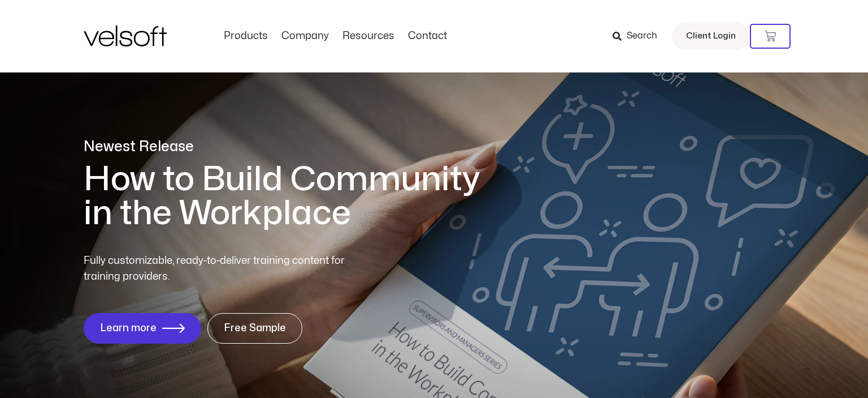 Image resolution: width=868 pixels, height=398 pixels. I want to click on a: ResourcesMenu Toggle, so click(369, 36).